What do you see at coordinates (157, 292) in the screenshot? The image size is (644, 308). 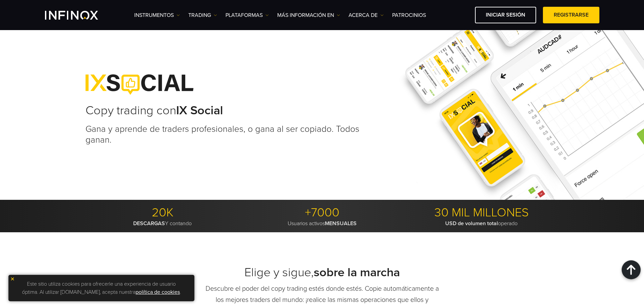 I see `a: política de cookies` at bounding box center [157, 292].